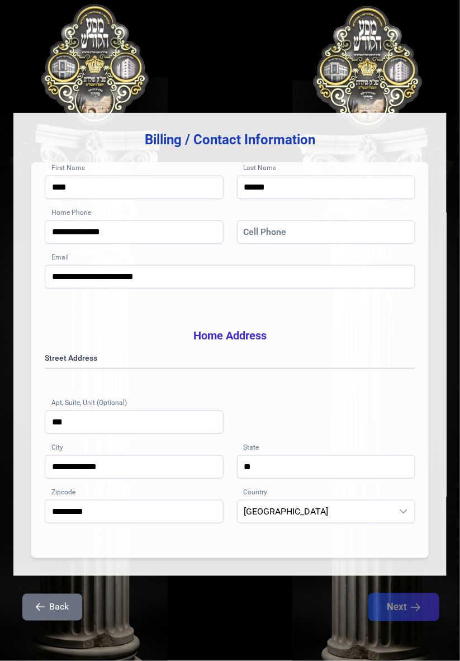 This screenshot has width=460, height=661. I want to click on span: United States, so click(315, 512).